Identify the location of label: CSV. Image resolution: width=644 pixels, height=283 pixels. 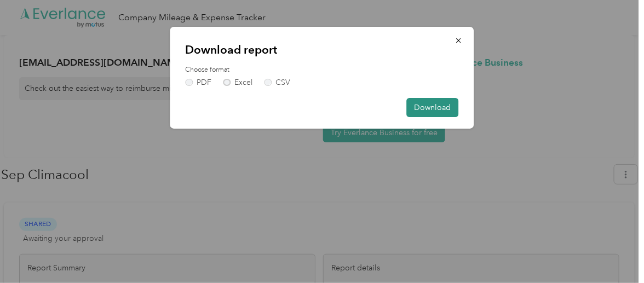
(278, 83).